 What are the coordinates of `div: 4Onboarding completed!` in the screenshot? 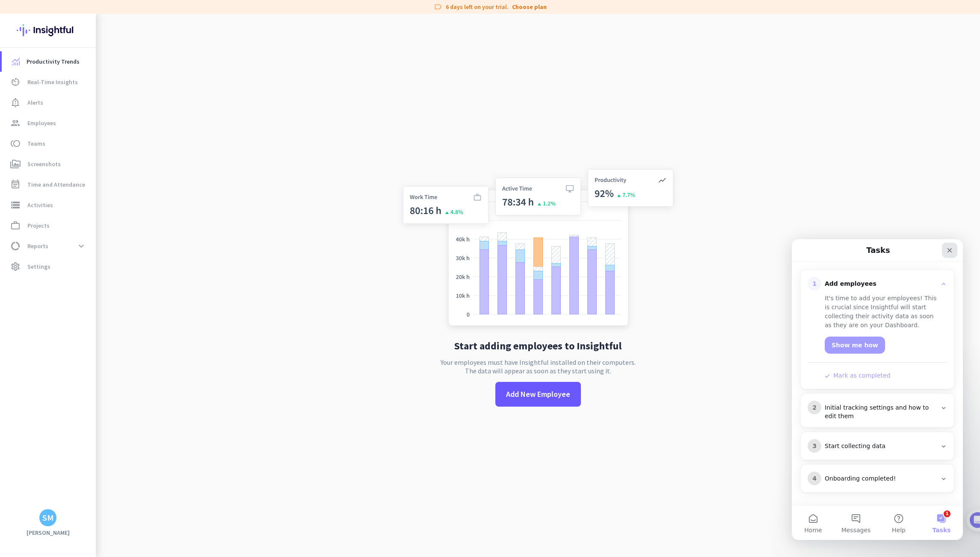 It's located at (86, 239).